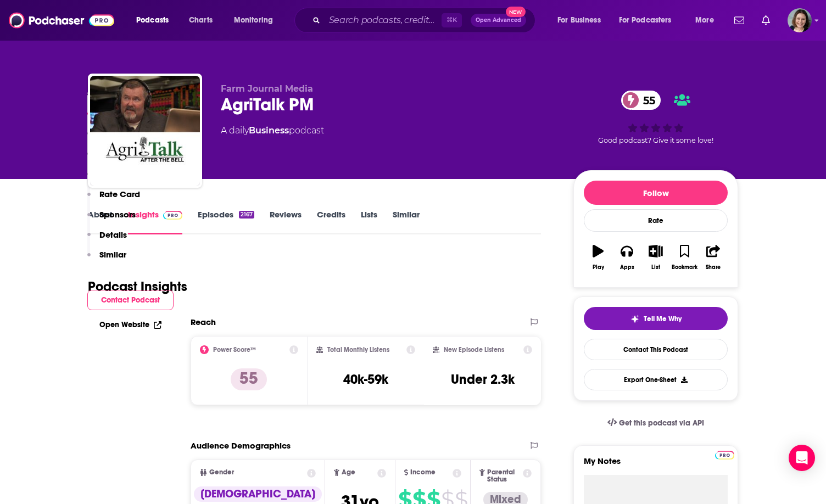 The height and width of the screenshot is (504, 826). What do you see at coordinates (647, 100) in the screenshot?
I see `span: 55` at bounding box center [647, 100].